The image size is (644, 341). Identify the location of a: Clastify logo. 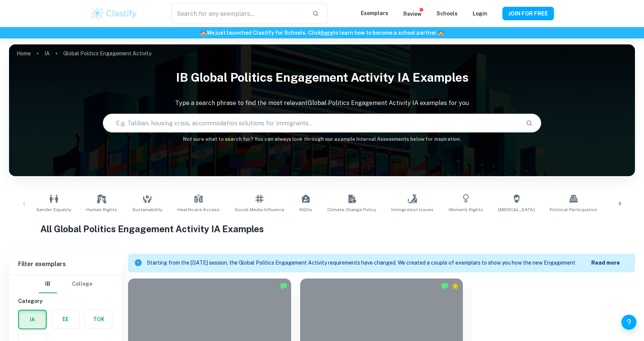
(113, 13).